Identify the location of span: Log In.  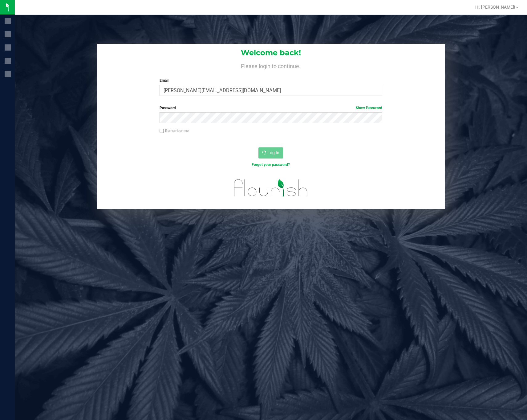
(273, 153).